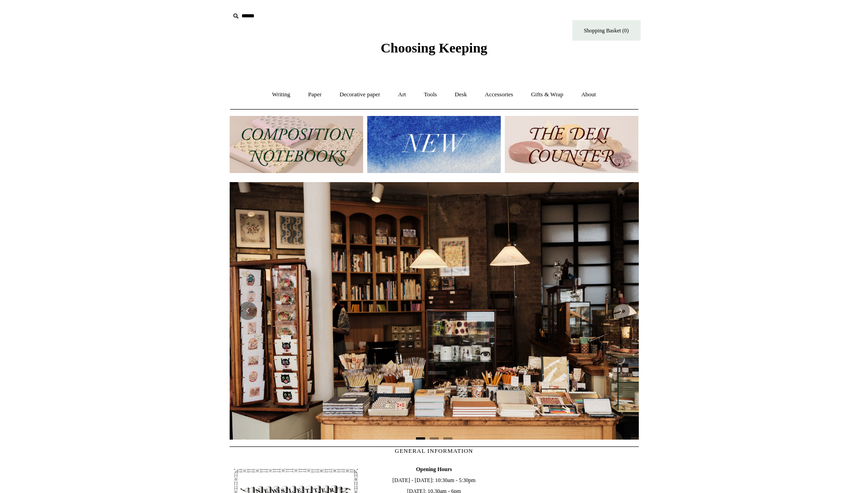 Image resolution: width=868 pixels, height=493 pixels. What do you see at coordinates (571, 144) in the screenshot?
I see `img: The Deli Counter` at bounding box center [571, 144].